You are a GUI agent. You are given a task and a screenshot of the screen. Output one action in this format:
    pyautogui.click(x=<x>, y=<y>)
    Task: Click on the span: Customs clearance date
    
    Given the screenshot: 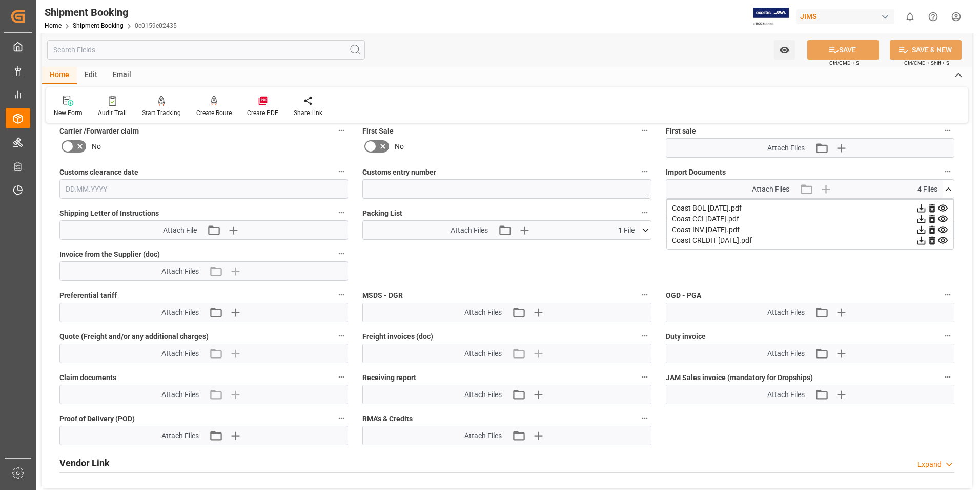 What is the action you would take?
    pyautogui.click(x=99, y=172)
    